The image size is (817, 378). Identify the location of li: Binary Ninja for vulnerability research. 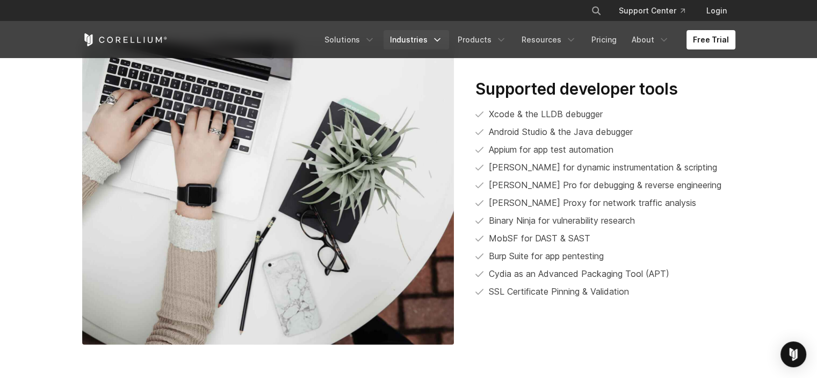
(605, 220).